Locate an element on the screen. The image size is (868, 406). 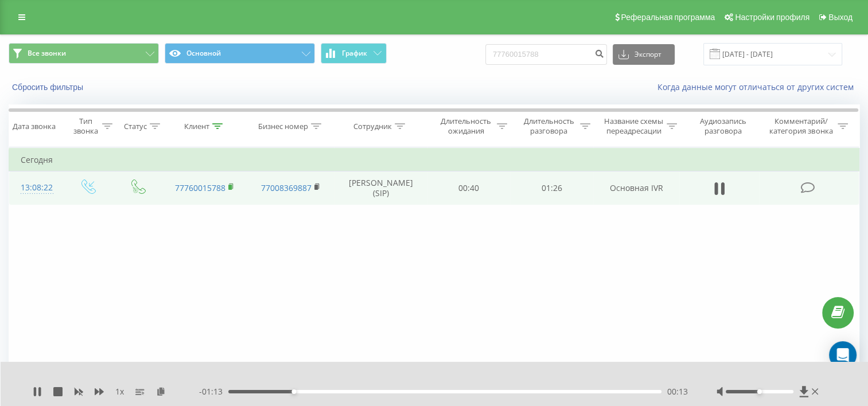
span: Все звонки is located at coordinates (46, 53).